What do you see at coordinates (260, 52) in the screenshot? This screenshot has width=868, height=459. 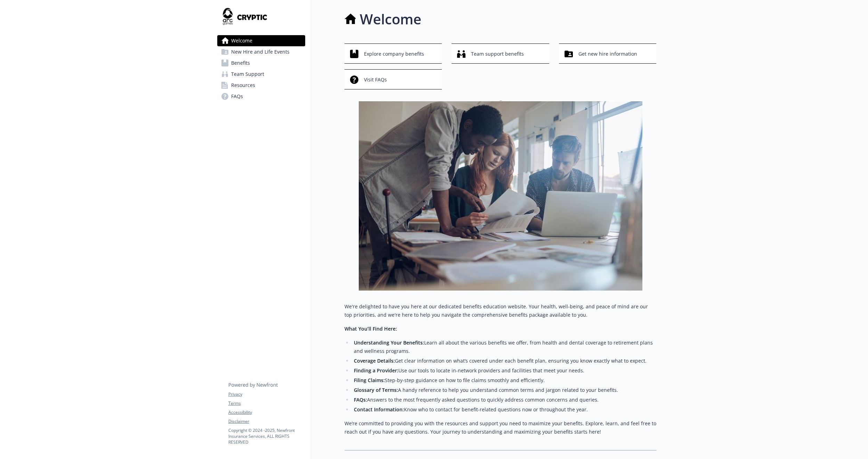 I see `span: New Hire and Life Events` at bounding box center [260, 52].